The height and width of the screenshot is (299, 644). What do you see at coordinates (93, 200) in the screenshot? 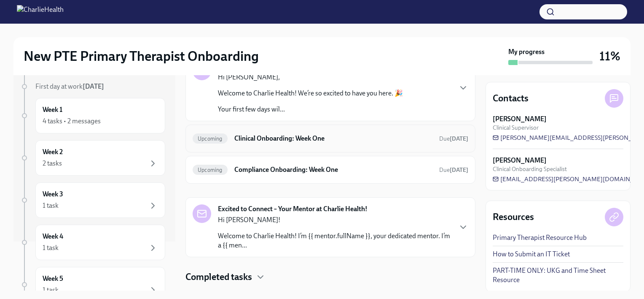
I see `a: Week 31 task` at bounding box center [93, 200].